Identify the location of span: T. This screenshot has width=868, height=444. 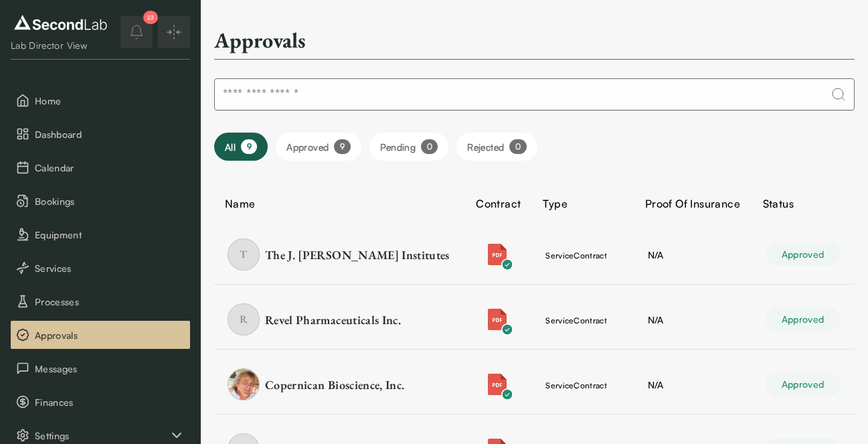
(244, 254).